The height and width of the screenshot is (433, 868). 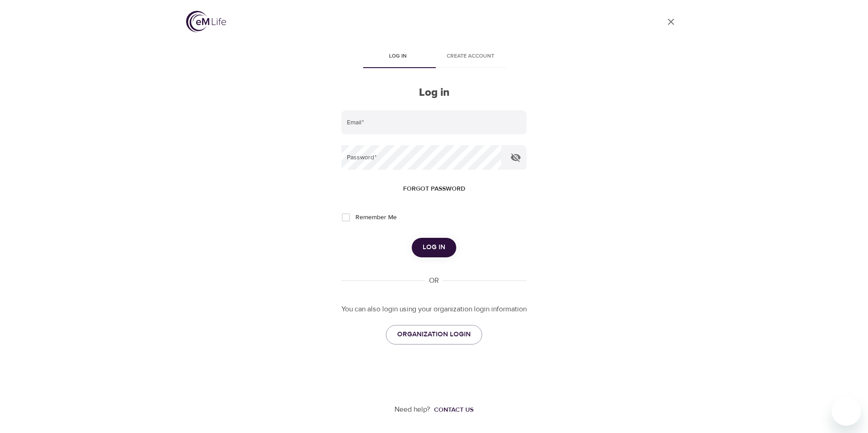 I want to click on a: Contact us, so click(x=452, y=410).